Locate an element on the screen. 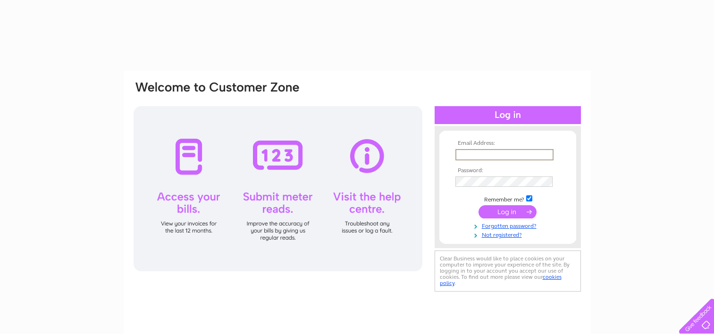 This screenshot has width=714, height=334. th: Password: is located at coordinates (508, 171).